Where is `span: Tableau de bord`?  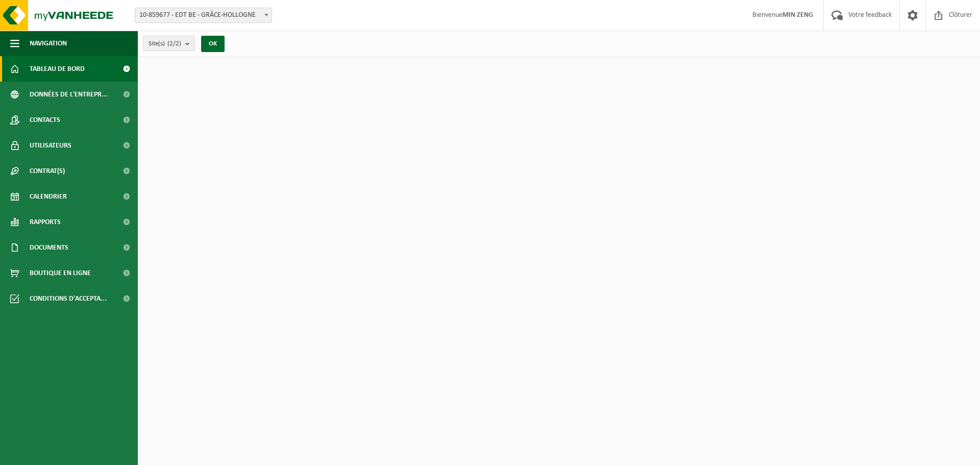
span: Tableau de bord is located at coordinates (57, 69).